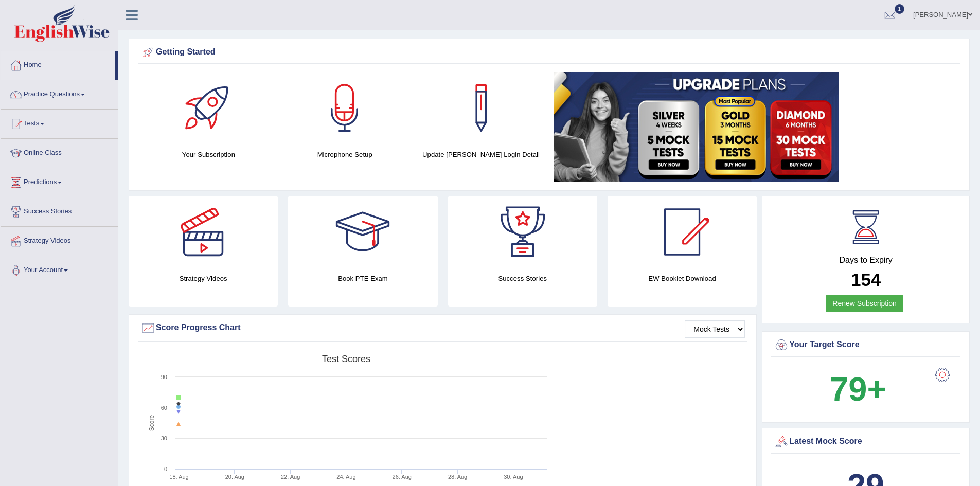 This screenshot has height=486, width=980. Describe the element at coordinates (59, 123) in the screenshot. I see `a: Tests` at that location.